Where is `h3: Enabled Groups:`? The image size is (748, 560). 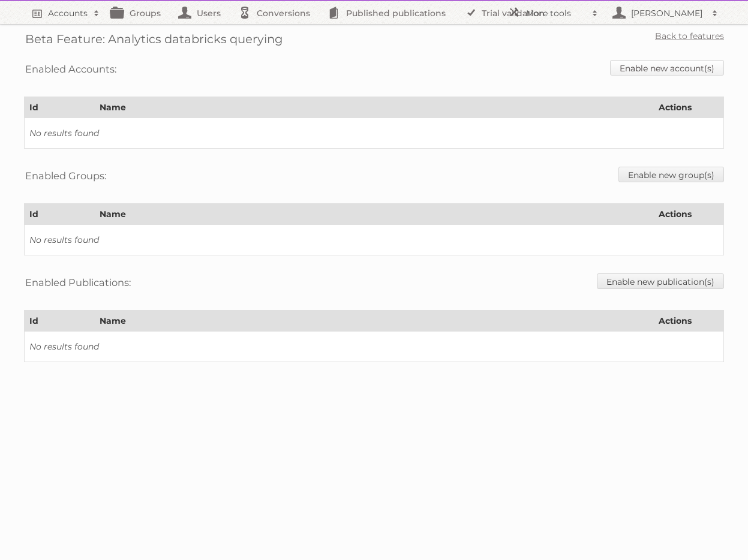 h3: Enabled Groups: is located at coordinates (66, 176).